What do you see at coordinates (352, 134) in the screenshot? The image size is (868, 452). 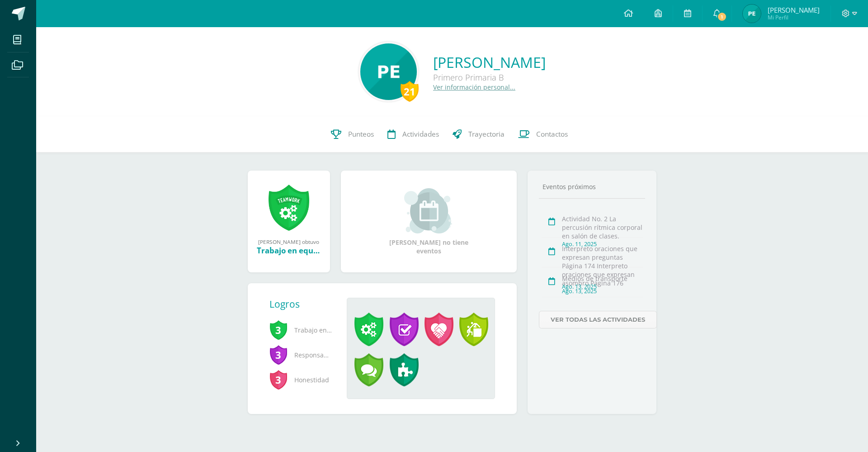 I see `a: Punteos` at bounding box center [352, 134].